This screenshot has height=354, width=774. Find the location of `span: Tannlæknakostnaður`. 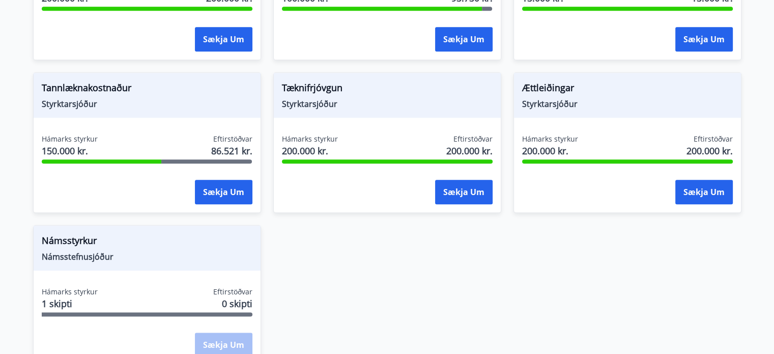

span: Tannlæknakostnaður is located at coordinates (147, 90).